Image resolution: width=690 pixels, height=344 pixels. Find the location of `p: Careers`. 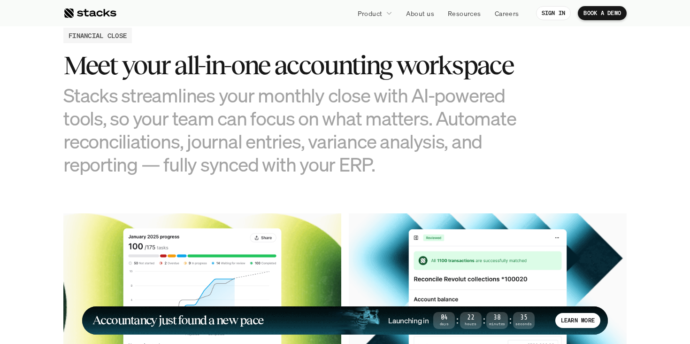

p: Careers is located at coordinates (507, 13).